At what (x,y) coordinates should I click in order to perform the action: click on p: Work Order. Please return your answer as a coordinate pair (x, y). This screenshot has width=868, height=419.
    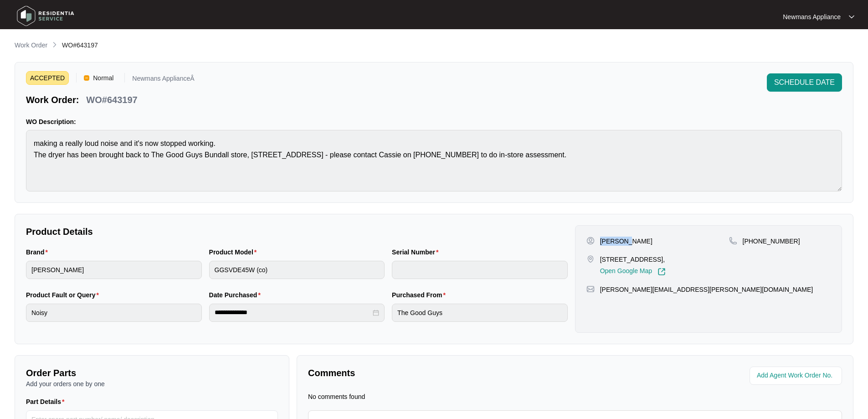
    Looking at the image, I should click on (31, 45).